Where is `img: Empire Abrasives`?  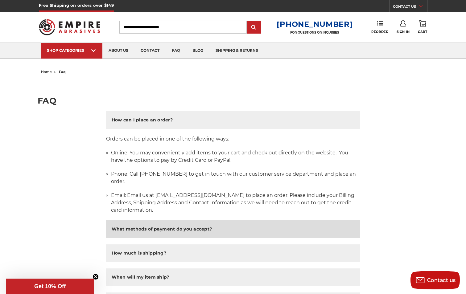
img: Empire Abrasives is located at coordinates (70, 27).